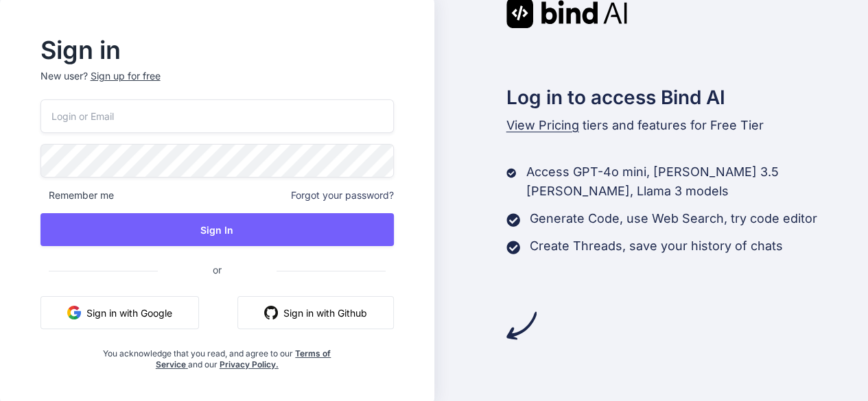  What do you see at coordinates (217, 116) in the screenshot?
I see `input: Login or Email` at bounding box center [217, 116].